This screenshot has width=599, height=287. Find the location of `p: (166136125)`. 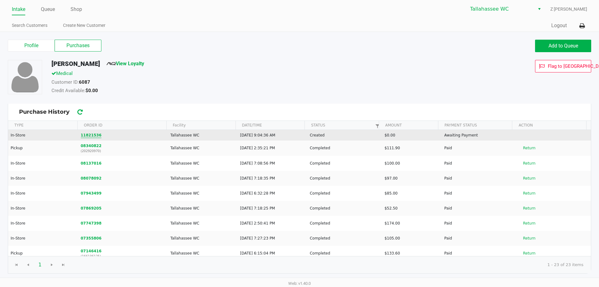

p: (166136125) is located at coordinates (123, 256).